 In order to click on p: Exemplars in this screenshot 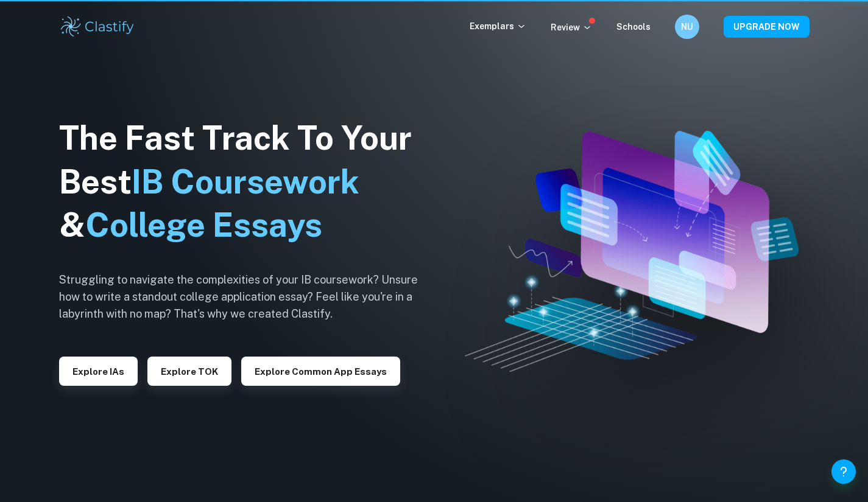, I will do `click(497, 26)`.